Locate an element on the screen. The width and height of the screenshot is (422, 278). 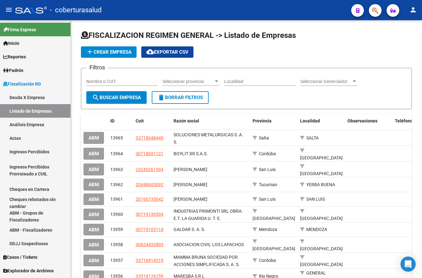
datatable-header-cell: Razón social is located at coordinates (210, 121).